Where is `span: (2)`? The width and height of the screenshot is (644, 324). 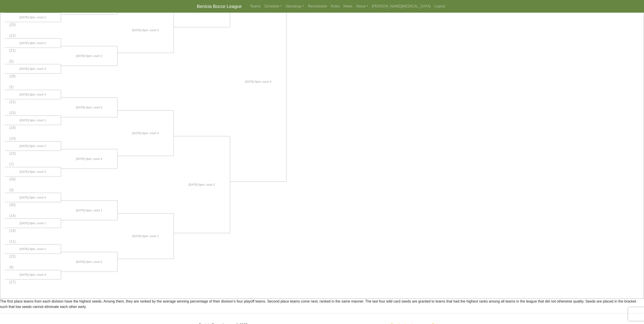
span: (2) is located at coordinates (11, 87).